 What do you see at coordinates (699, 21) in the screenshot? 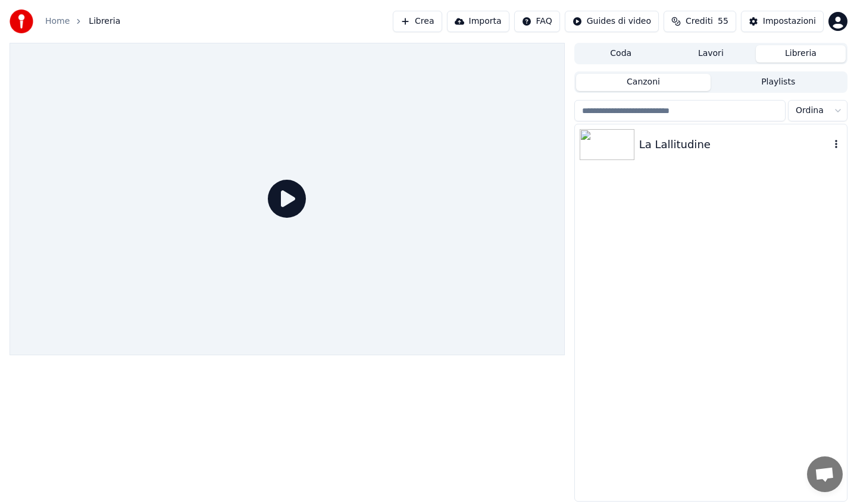
I see `span: Crediti` at bounding box center [699, 21].